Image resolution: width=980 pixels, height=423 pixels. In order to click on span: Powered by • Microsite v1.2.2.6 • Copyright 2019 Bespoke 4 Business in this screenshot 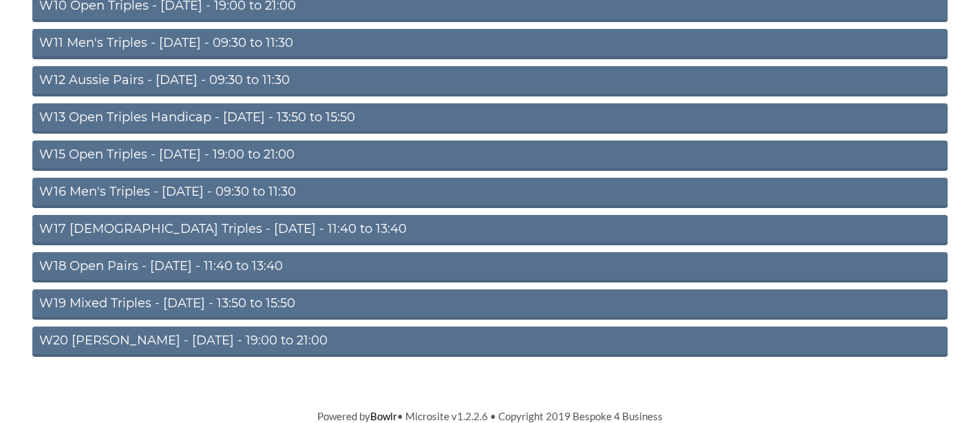, I will do `click(490, 416)`.